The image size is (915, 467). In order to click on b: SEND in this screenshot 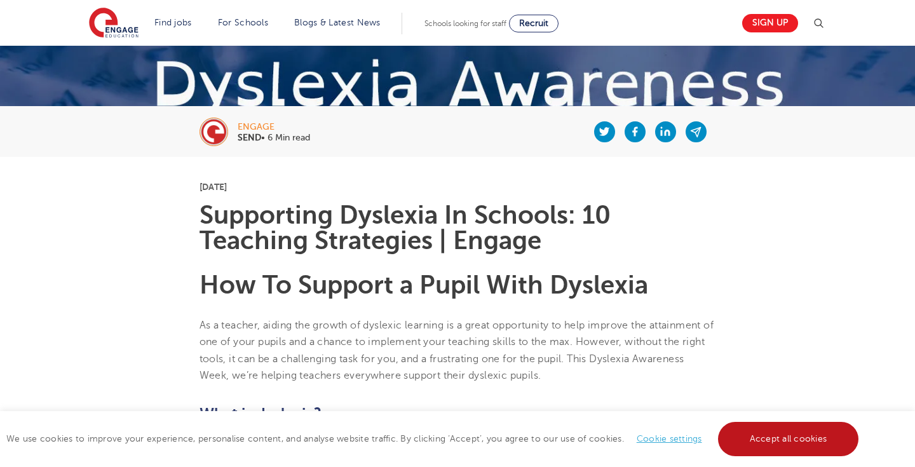, I will do `click(249, 137)`.